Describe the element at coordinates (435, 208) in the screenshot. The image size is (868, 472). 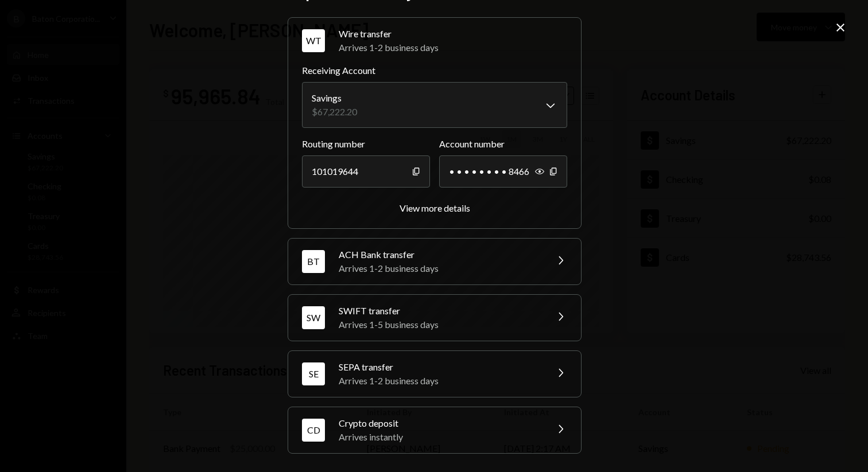
I see `button: View more details` at that location.